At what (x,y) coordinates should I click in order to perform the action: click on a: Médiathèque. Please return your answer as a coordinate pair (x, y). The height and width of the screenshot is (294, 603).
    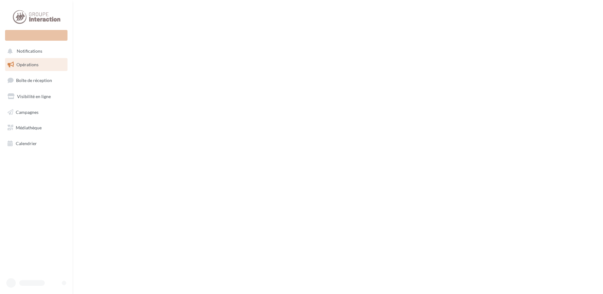
    Looking at the image, I should click on (36, 128).